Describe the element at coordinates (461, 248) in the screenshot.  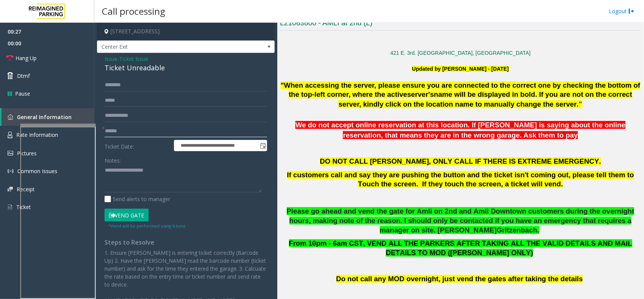
I see `span: From 10pm - 6am CST, VEND ALL THE PARKERS AFTER TAKING ALL THE VALID DETAILS AND MAIL DETAILS TO ...` at that location.